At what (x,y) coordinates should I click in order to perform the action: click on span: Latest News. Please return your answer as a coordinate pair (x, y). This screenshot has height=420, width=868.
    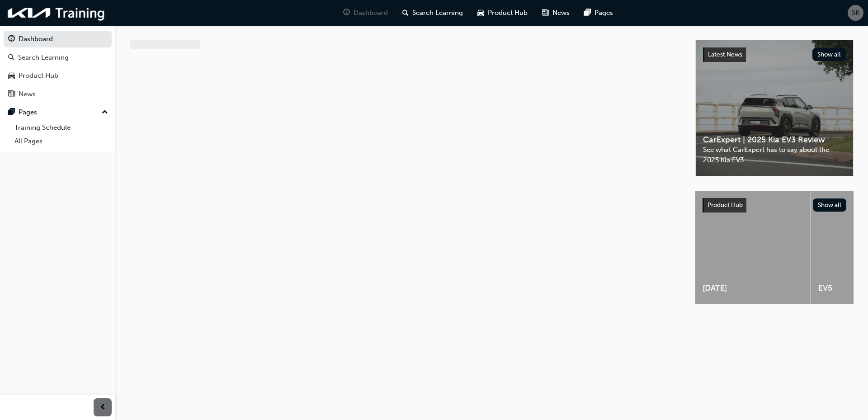
    Looking at the image, I should click on (725, 55).